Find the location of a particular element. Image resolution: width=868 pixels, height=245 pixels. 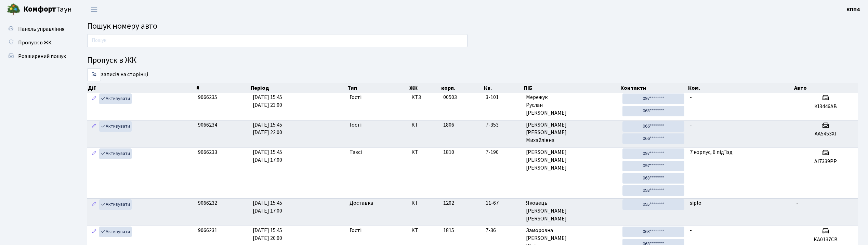

span: Розширений пошук is located at coordinates (42, 56).